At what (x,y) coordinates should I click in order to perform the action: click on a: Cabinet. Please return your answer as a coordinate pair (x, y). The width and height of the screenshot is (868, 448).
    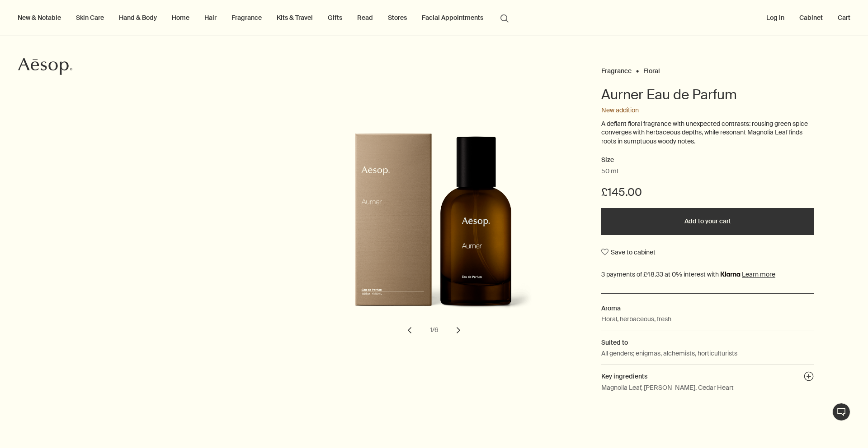
    Looking at the image, I should click on (811, 18).